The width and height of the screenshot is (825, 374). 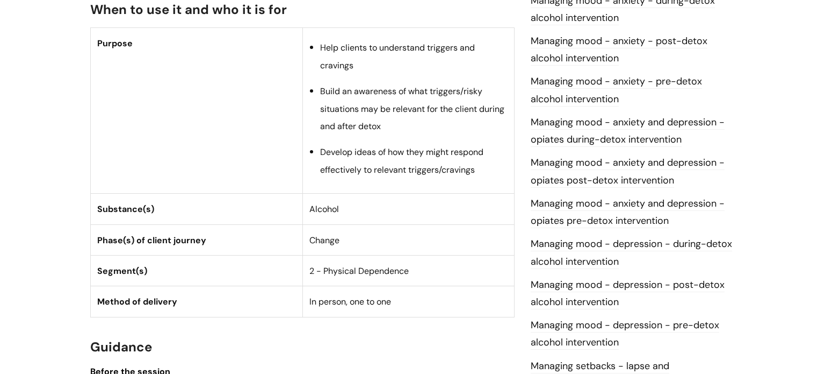 What do you see at coordinates (625, 334) in the screenshot?
I see `a: Managing mood - depression - pre-detox alcohol intervention` at bounding box center [625, 334].